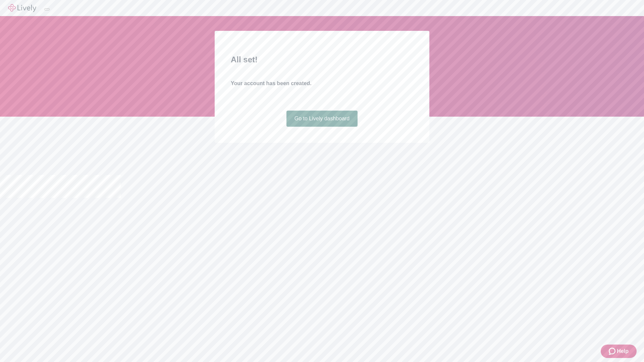 The image size is (644, 362). Describe the element at coordinates (618, 351) in the screenshot. I see `button: Zendesk support iconHelp` at that location.